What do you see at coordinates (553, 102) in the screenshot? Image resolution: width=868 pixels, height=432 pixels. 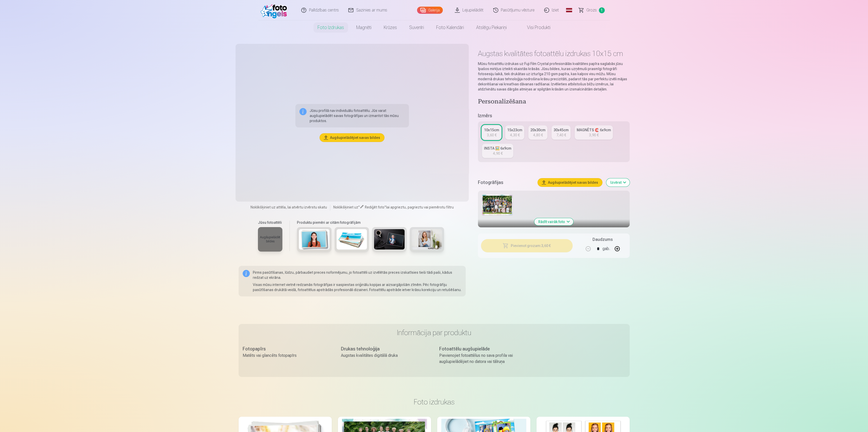 I see `h4: Personalizēšana` at bounding box center [553, 102].